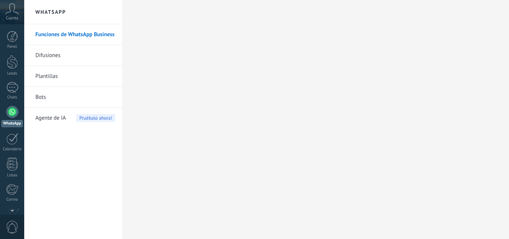 This screenshot has width=509, height=239. What do you see at coordinates (75, 56) in the screenshot?
I see `a: Difusiones` at bounding box center [75, 56].